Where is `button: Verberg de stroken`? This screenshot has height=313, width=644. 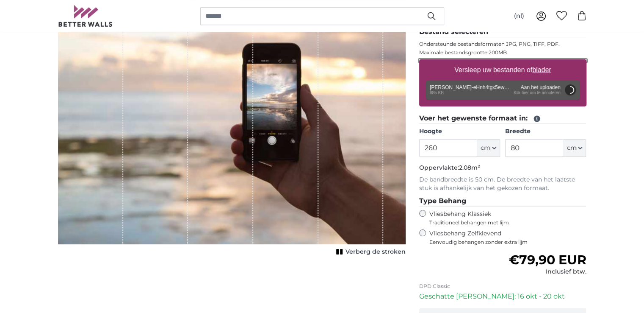
button: Verberg de stroken is located at coordinates (369, 252).